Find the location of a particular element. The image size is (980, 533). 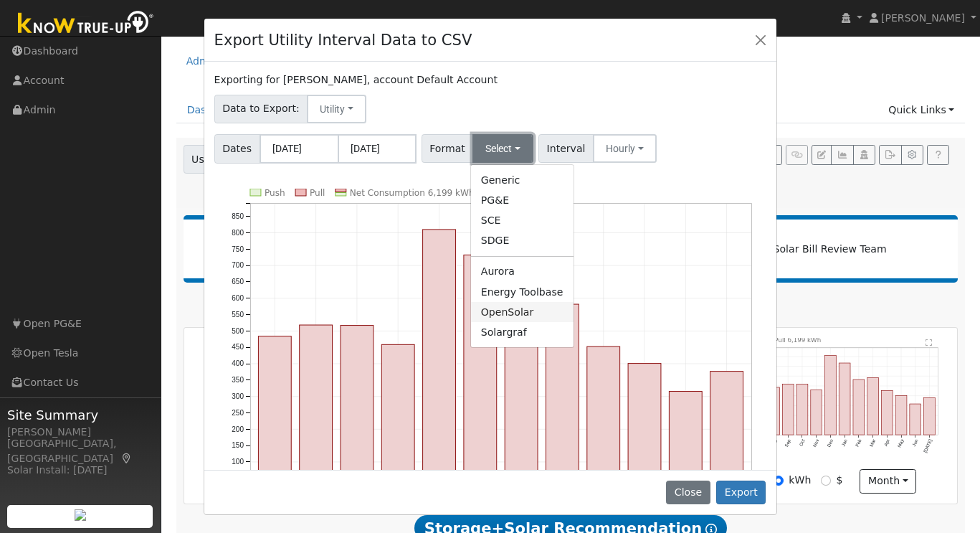

text: 500 is located at coordinates (237, 331).